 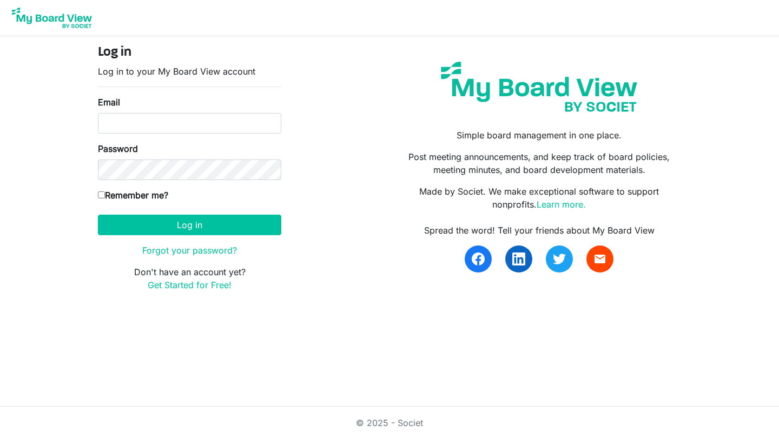 I want to click on label: Remember me?, so click(x=133, y=195).